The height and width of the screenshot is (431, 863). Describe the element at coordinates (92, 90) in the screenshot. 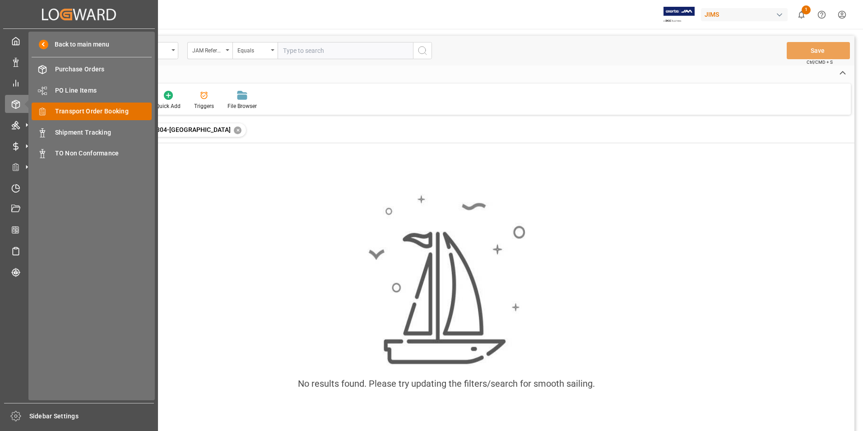

I see `a: PO Line Items` at that location.